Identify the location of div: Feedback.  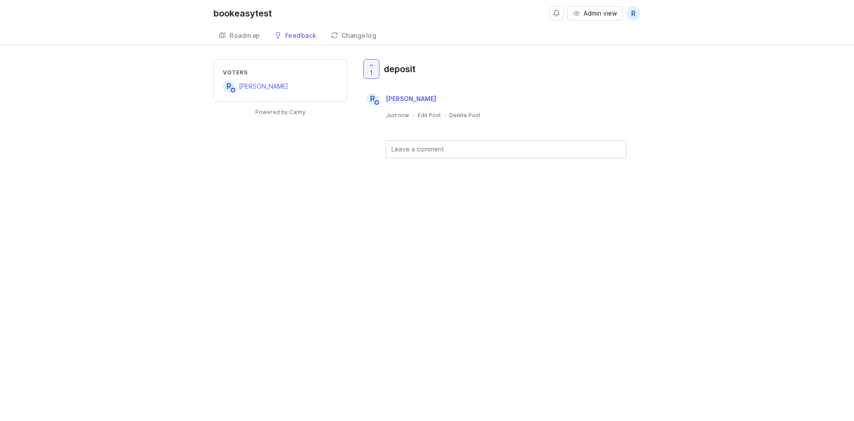
(301, 36).